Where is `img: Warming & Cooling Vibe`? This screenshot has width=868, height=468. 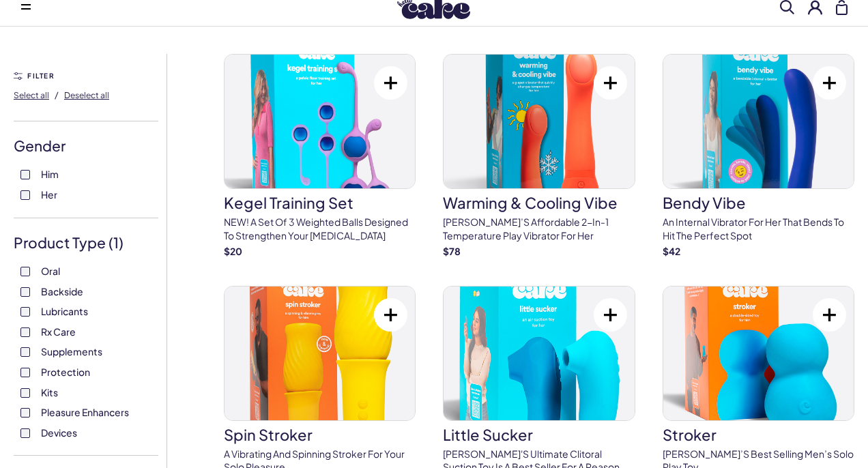
img: Warming & Cooling Vibe is located at coordinates (539, 121).